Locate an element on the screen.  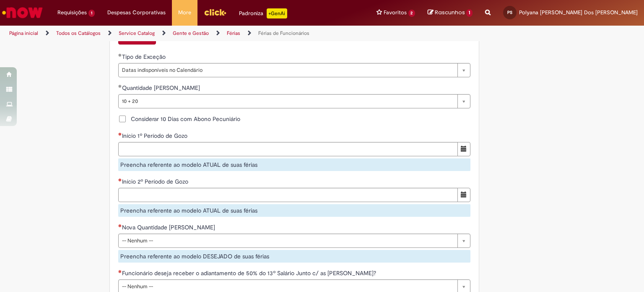
input: Início 1º Período de Gozo is located at coordinates (288, 149).